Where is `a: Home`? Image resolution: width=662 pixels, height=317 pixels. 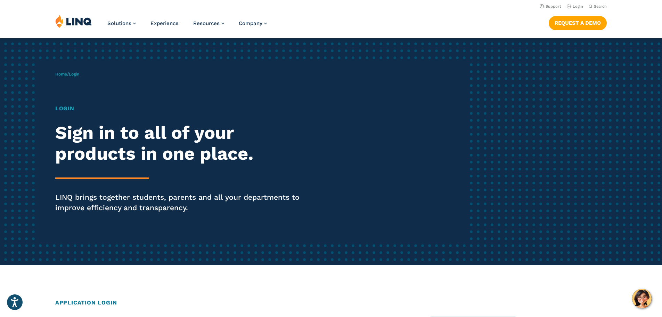 a: Home is located at coordinates (61, 74).